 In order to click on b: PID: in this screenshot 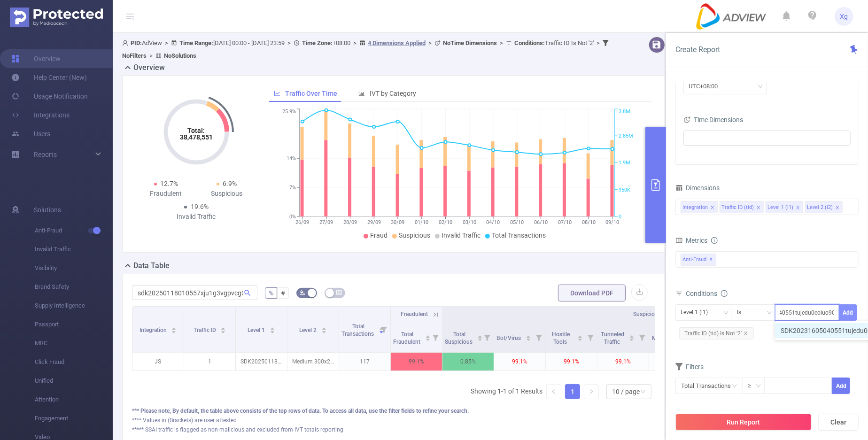, I will do `click(136, 43)`.